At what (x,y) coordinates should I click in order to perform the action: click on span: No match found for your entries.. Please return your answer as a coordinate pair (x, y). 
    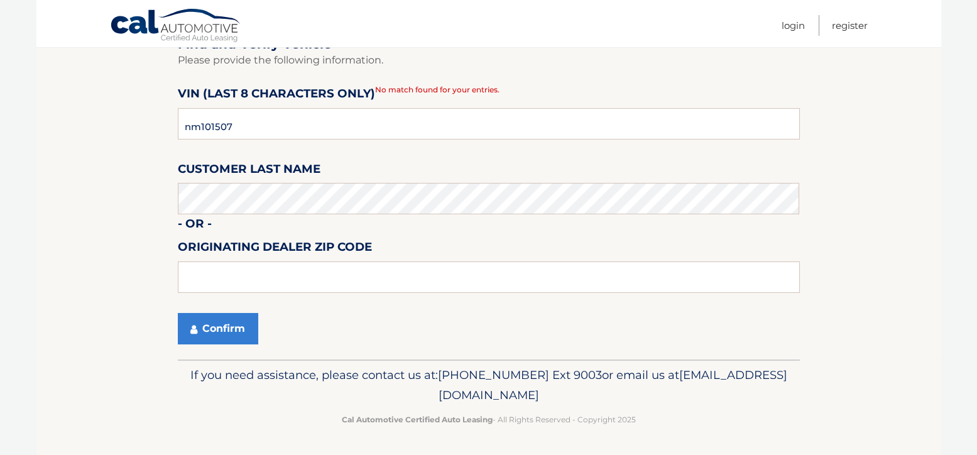
    Looking at the image, I should click on (437, 89).